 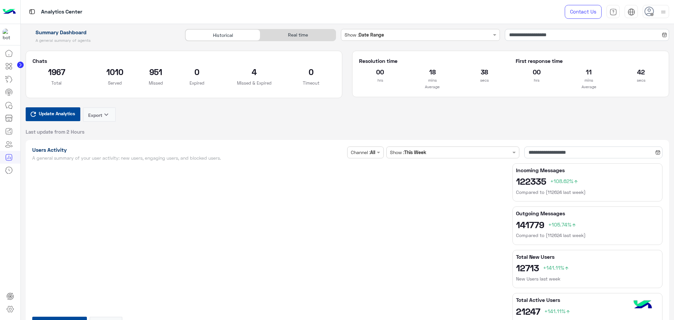 I want to click on img: profile, so click(x=663, y=12).